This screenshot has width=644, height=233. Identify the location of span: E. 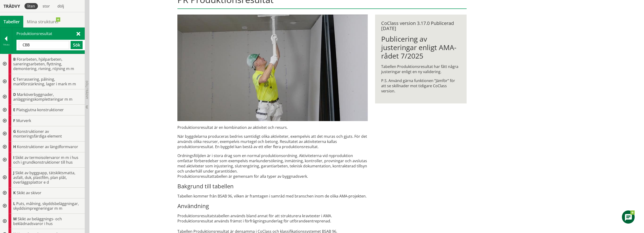
(14, 110).